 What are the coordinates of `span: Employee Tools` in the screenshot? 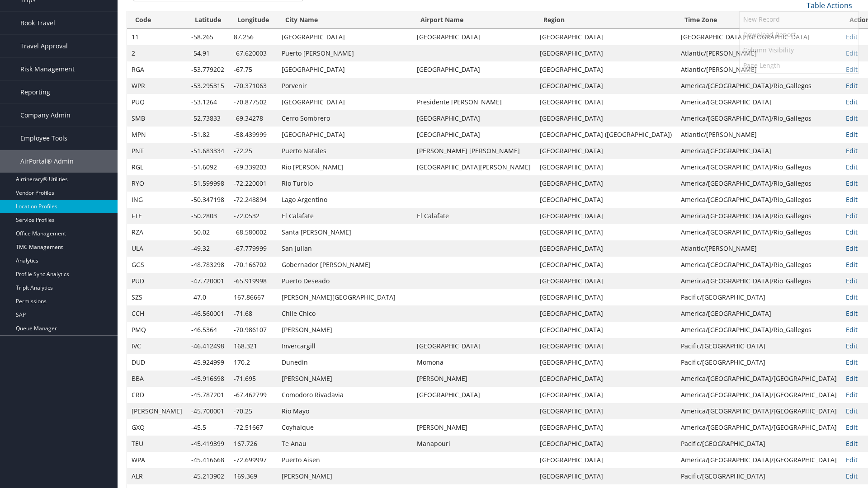 It's located at (44, 138).